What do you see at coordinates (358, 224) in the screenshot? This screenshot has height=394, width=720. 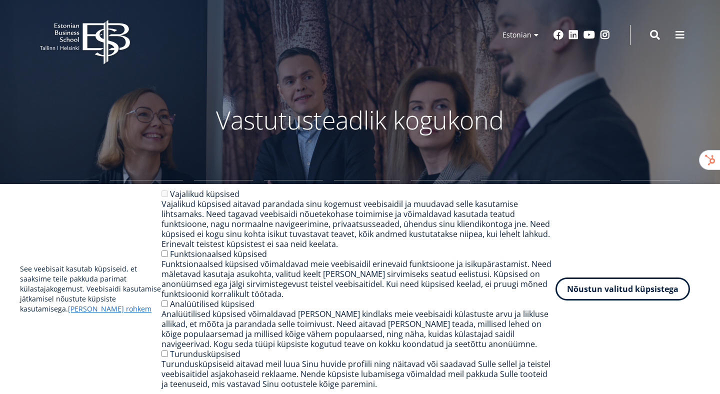 I see `div: Vajalikud küpsised aitavad parandada sinu kogemust veebisaidil ja muudavad selle kasutamise lihts...` at bounding box center [358, 224].